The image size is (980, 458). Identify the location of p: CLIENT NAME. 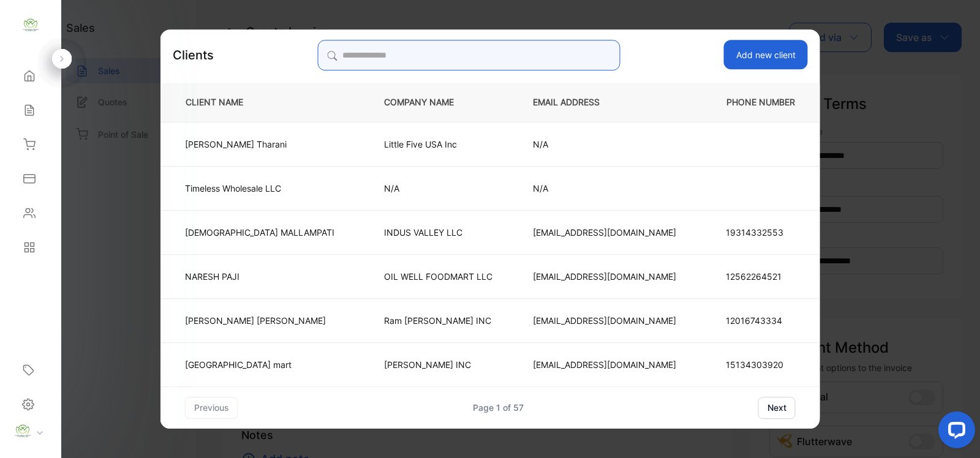
(262, 102).